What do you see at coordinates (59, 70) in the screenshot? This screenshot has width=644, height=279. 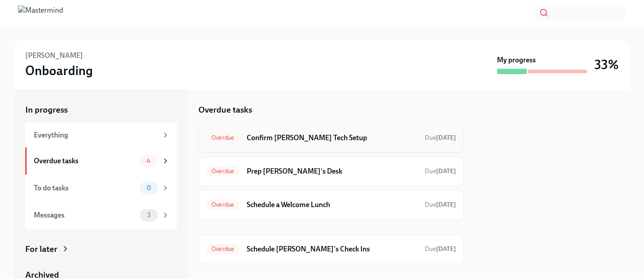 I see `h3: Onboarding` at bounding box center [59, 70].